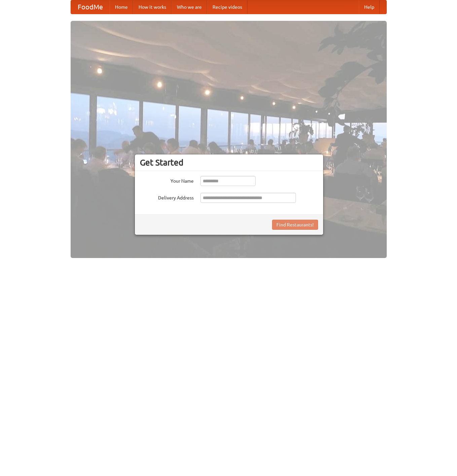 This screenshot has width=457, height=476. Describe the element at coordinates (295, 225) in the screenshot. I see `button: Find Restaurants!` at that location.